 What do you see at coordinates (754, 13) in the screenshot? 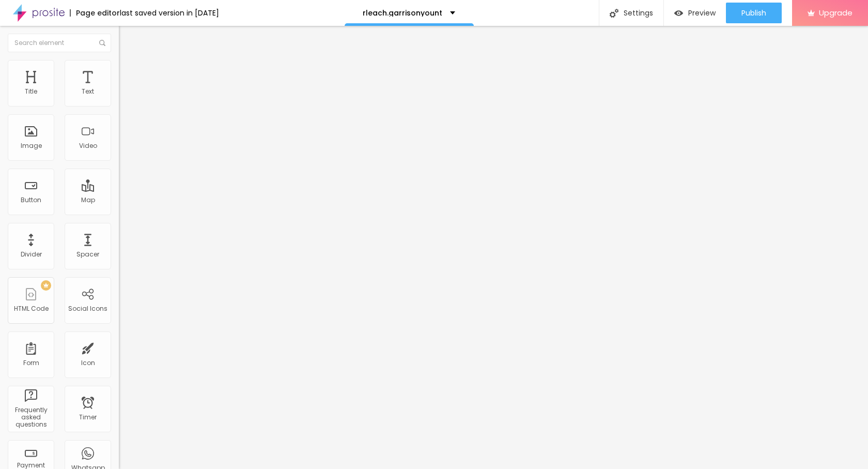
I see `button: Publish` at bounding box center [754, 13].